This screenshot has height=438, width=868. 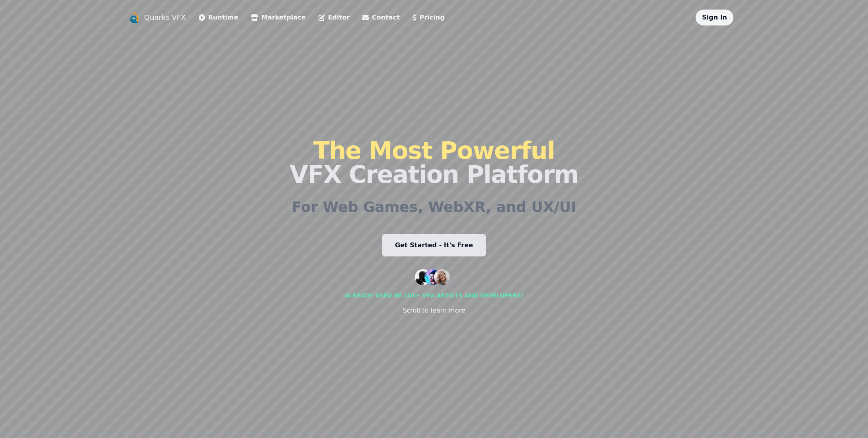 I want to click on div: Scroll to learn more, so click(x=433, y=310).